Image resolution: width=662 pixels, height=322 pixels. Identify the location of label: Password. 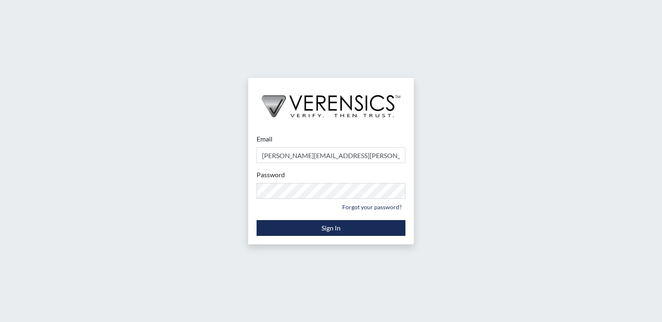
(271, 175).